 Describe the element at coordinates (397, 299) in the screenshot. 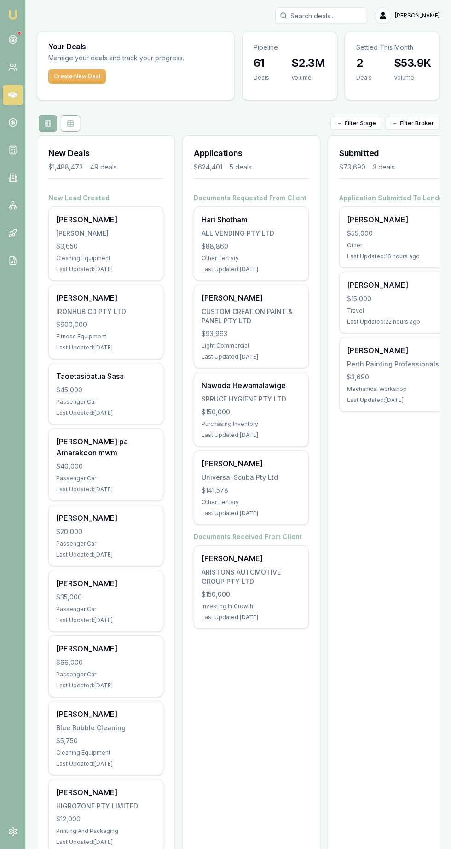

I see `div: $15,000` at that location.